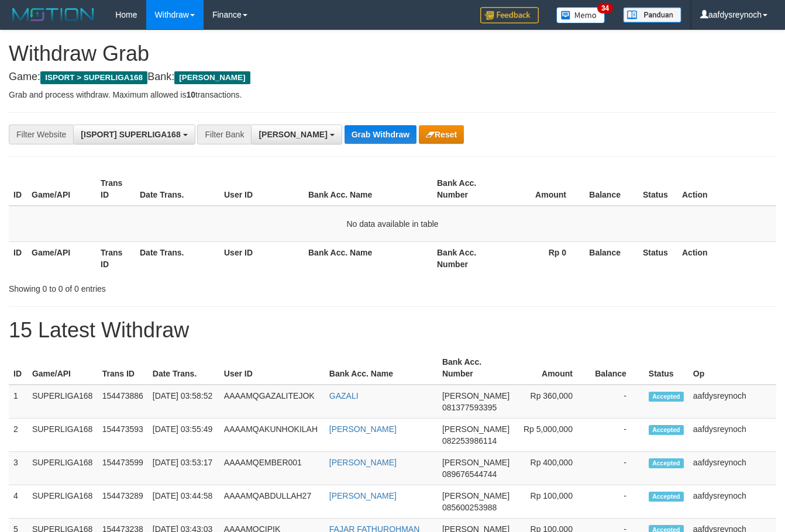 The height and width of the screenshot is (532, 785). I want to click on span: ISPORT > SUPERLIGA168, so click(94, 78).